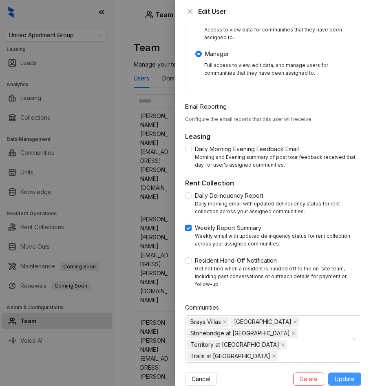 This screenshot has width=371, height=386. Describe the element at coordinates (228, 228) in the screenshot. I see `span: Weekly Report Summary` at that location.